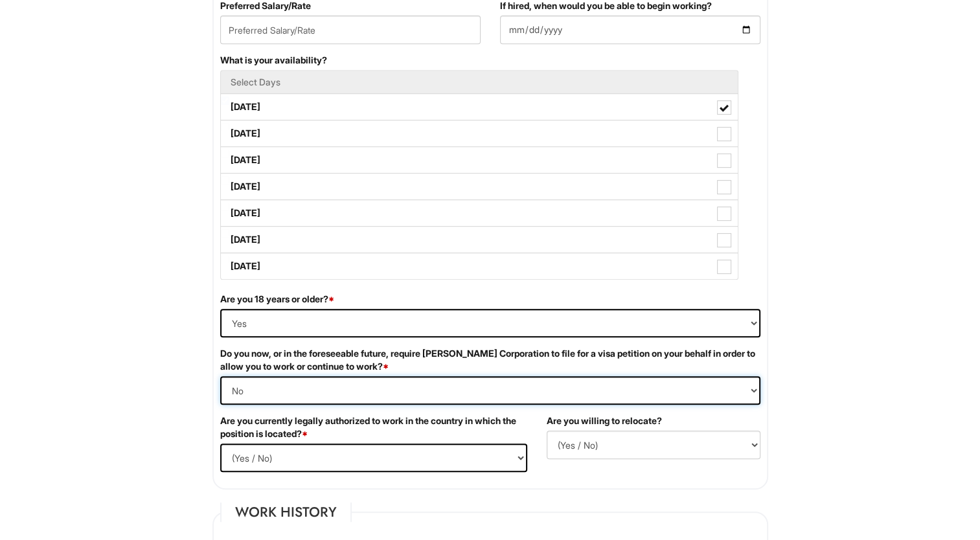  I want to click on label: Are you 18 years or older?, so click(277, 299).